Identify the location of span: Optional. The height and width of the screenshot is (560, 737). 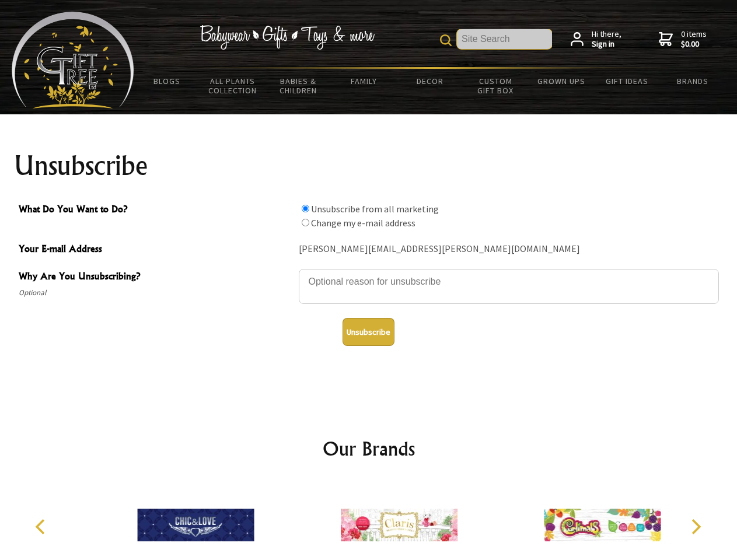
(156, 293).